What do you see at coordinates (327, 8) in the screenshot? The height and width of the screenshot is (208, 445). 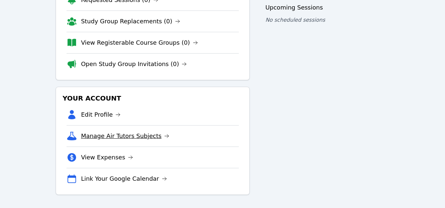 I see `h3: Upcoming Sessions` at bounding box center [327, 8].